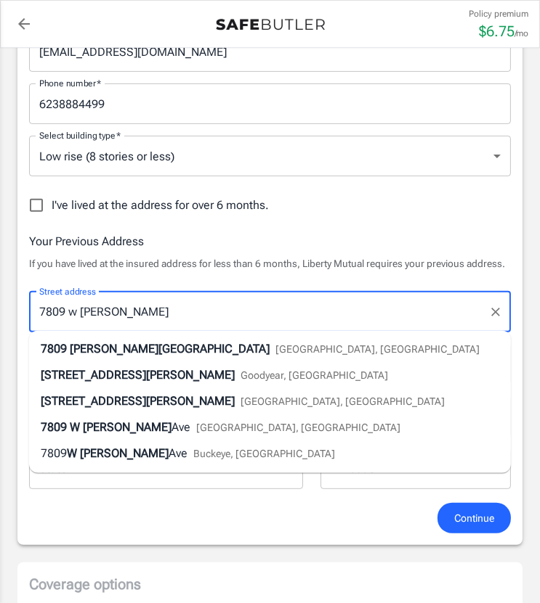 The image size is (540, 603). I want to click on input: Enter number, so click(269, 104).